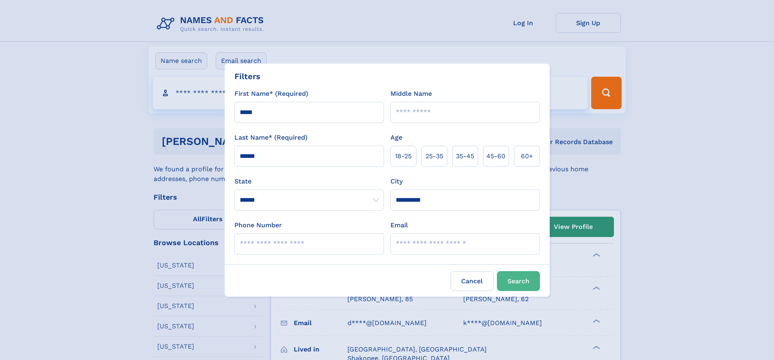 This screenshot has height=360, width=774. I want to click on label: First Name* (Required), so click(271, 94).